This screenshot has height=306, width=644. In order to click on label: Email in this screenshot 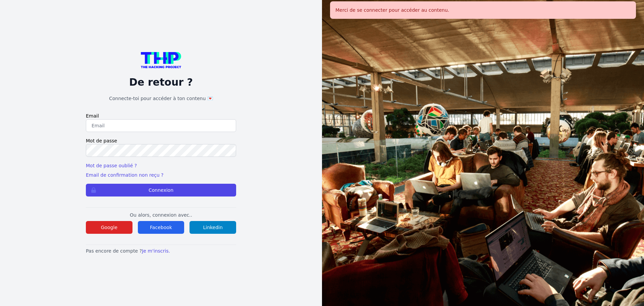, I will do `click(161, 116)`.